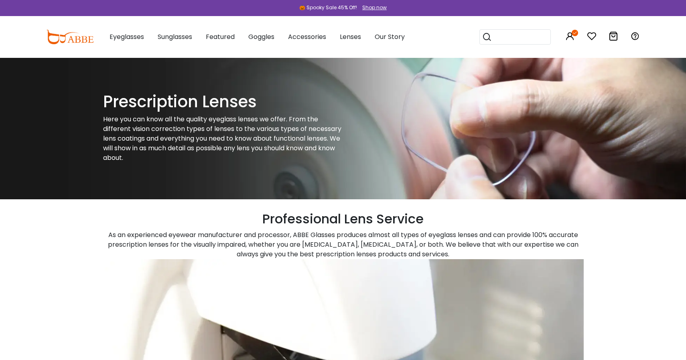  I want to click on h1: Prescription Lenses, so click(223, 102).